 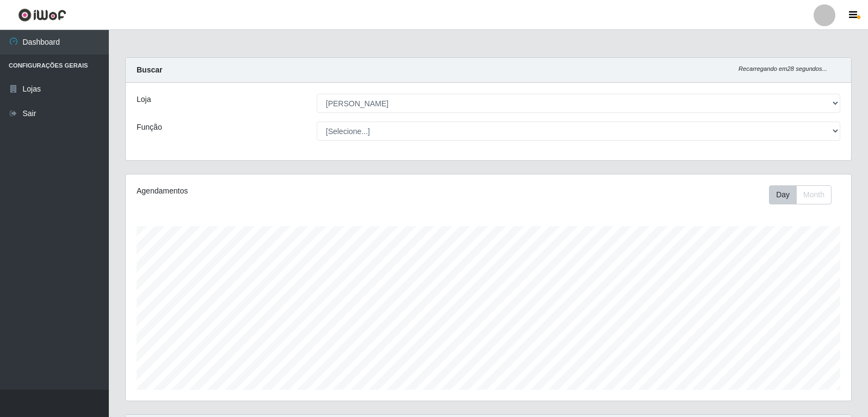 What do you see at coordinates (783, 69) in the screenshot?
I see `i: Recarregando em 28 segundos...` at bounding box center [783, 69].